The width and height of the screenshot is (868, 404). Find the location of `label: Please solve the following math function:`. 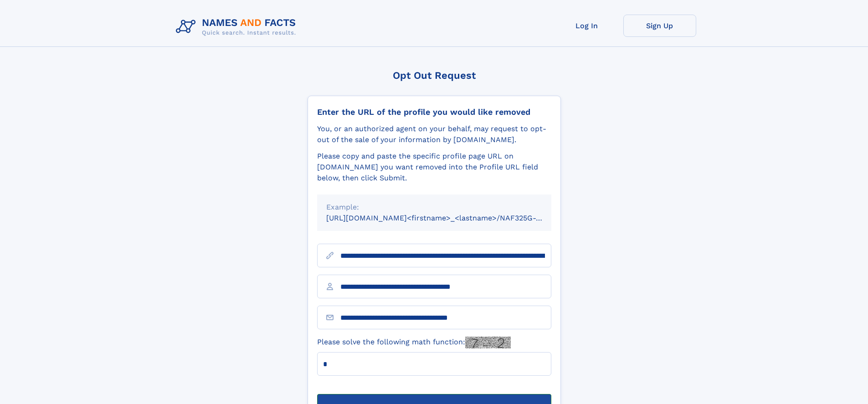

label: Please solve the following math function: is located at coordinates (414, 342).